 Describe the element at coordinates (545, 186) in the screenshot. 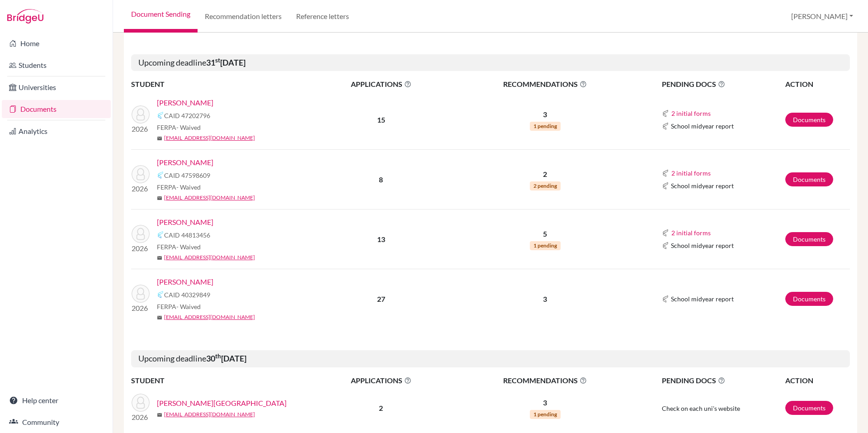

I see `span: 2 pending` at that location.